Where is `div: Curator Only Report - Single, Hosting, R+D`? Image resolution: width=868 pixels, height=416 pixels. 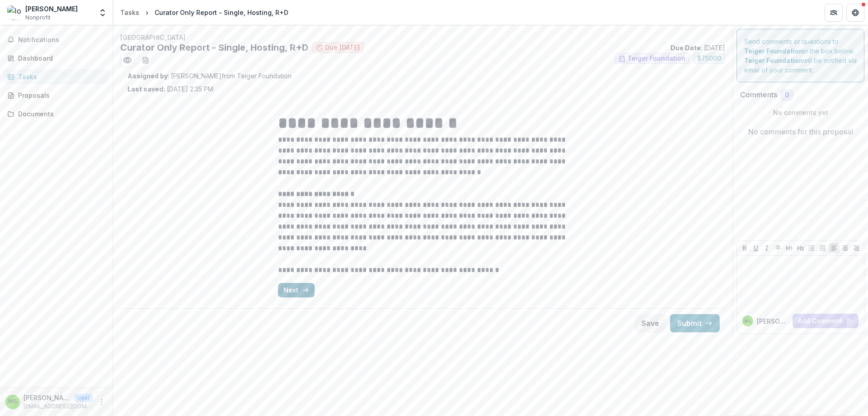
div: Curator Only Report - Single, Hosting, R+D is located at coordinates (221, 12).